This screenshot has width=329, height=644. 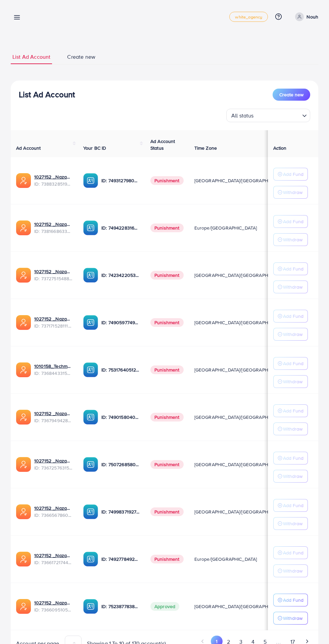 I want to click on a: 1027152 _Nazaagency_006, so click(x=54, y=603).